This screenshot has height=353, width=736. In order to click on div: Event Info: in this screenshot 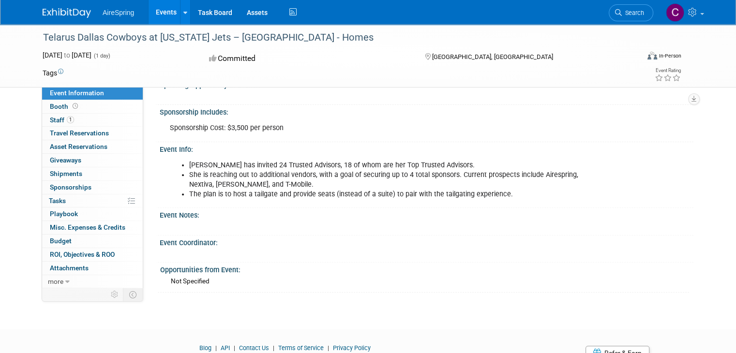, I will do `click(427, 148)`.